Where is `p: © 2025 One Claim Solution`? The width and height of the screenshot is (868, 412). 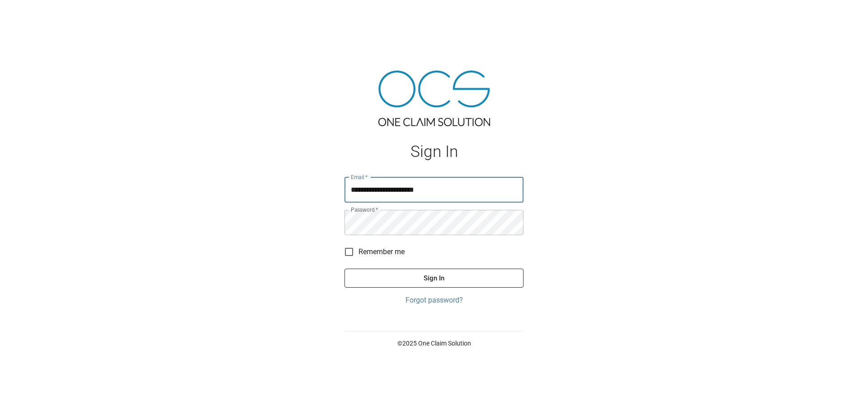
p: © 2025 One Claim Solution is located at coordinates (434, 343).